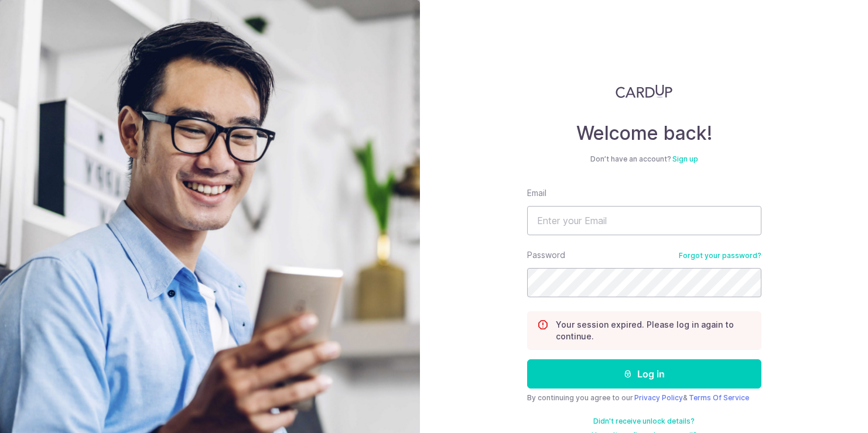  Describe the element at coordinates (644, 91) in the screenshot. I see `img: CardUp Logo` at that location.